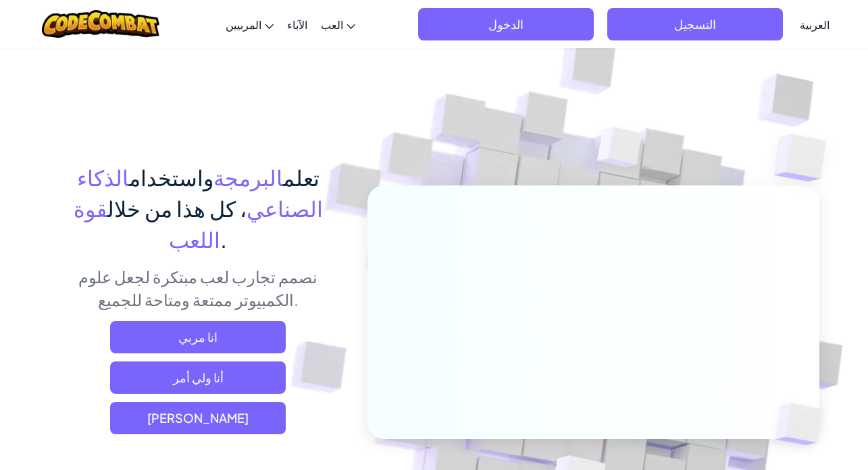  Describe the element at coordinates (695, 25) in the screenshot. I see `button: التسجيل` at that location.